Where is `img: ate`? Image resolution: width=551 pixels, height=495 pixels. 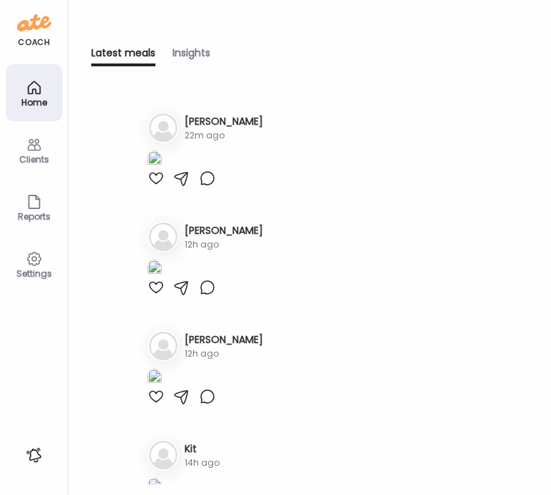 img: ate is located at coordinates (34, 23).